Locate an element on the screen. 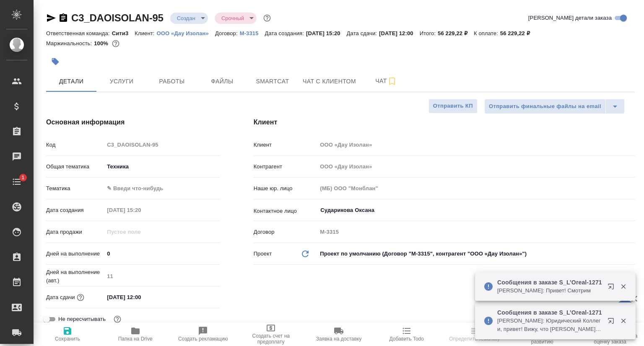 Image resolution: width=644 pixels, height=346 pixels. span: Папка на Drive is located at coordinates (135, 339).